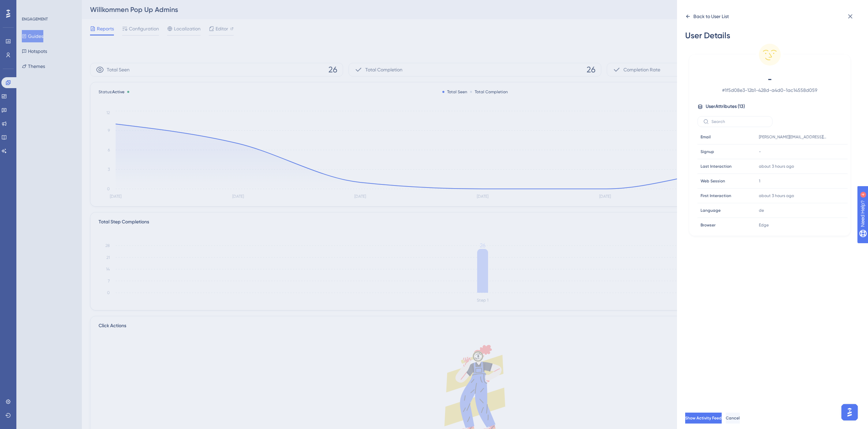 Image resolution: width=868 pixels, height=429 pixels. What do you see at coordinates (716, 166) in the screenshot?
I see `span: Last Interaction` at bounding box center [716, 166].